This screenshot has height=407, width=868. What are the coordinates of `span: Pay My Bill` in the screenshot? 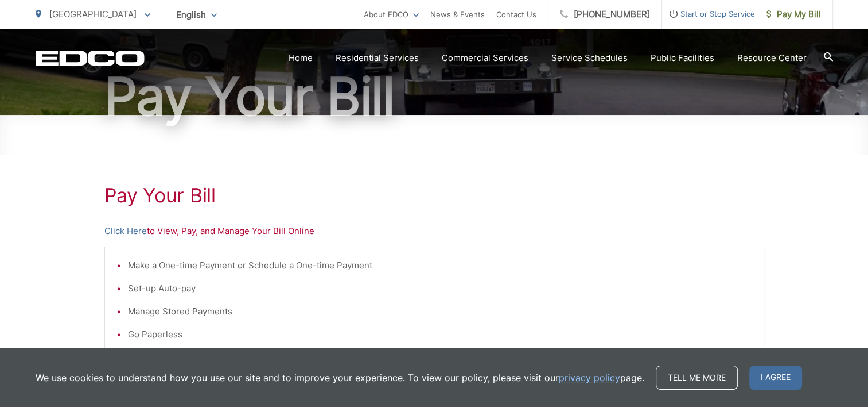 It's located at (793, 14).